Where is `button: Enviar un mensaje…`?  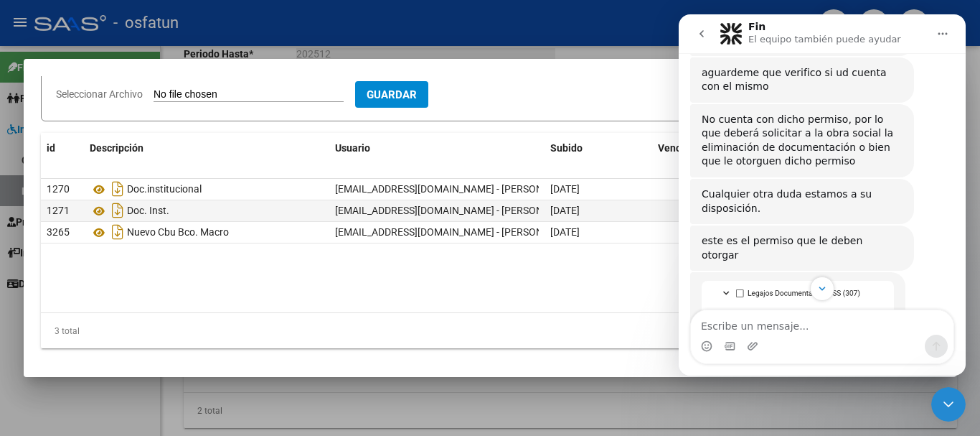 button: Enviar un mensaje… is located at coordinates (257, 331).